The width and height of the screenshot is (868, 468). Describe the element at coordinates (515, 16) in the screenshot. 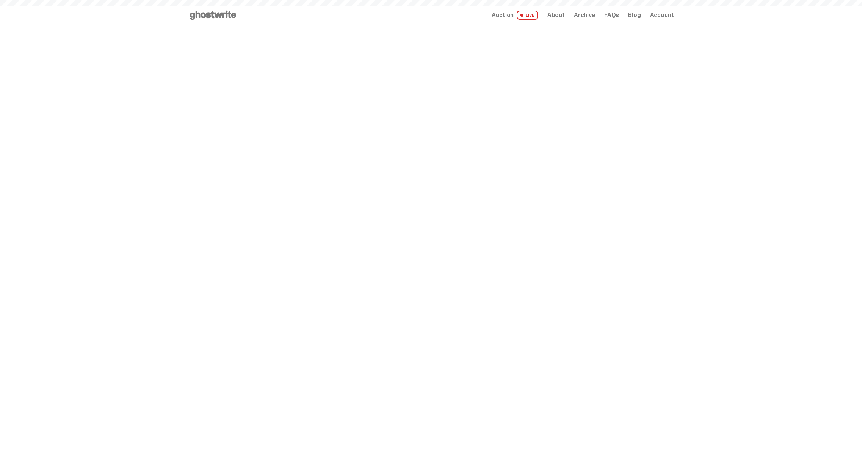

I see `a: Auction LIVE` at that location.